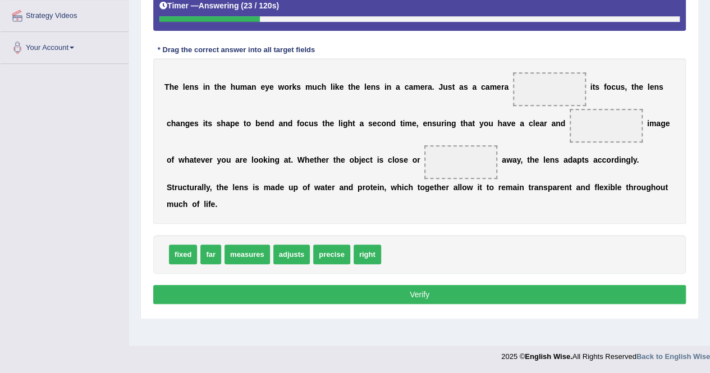 This screenshot has height=373, width=710. What do you see at coordinates (236, 50) in the screenshot?
I see `div: * Drag the correct answer into all target fields` at bounding box center [236, 50].